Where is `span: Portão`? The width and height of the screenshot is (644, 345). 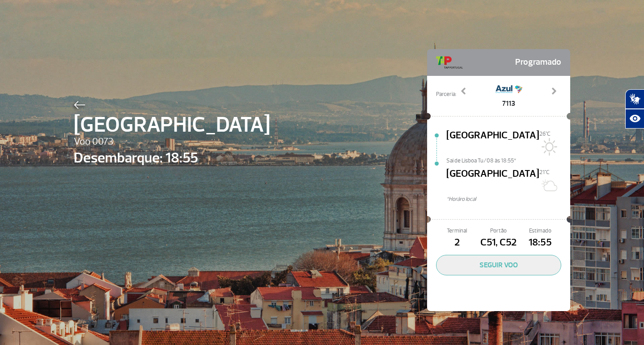
span: Portão is located at coordinates (498, 231).